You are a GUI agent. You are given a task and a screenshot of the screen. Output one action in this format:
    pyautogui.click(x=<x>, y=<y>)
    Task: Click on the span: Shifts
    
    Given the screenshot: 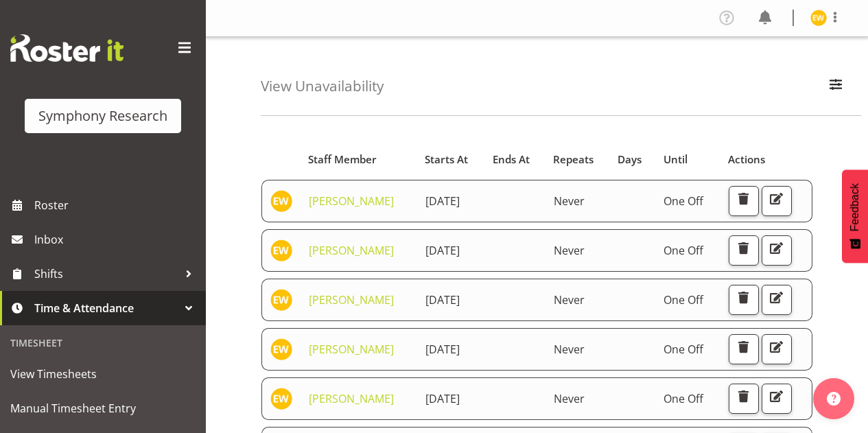 What is the action you would take?
    pyautogui.click(x=106, y=274)
    